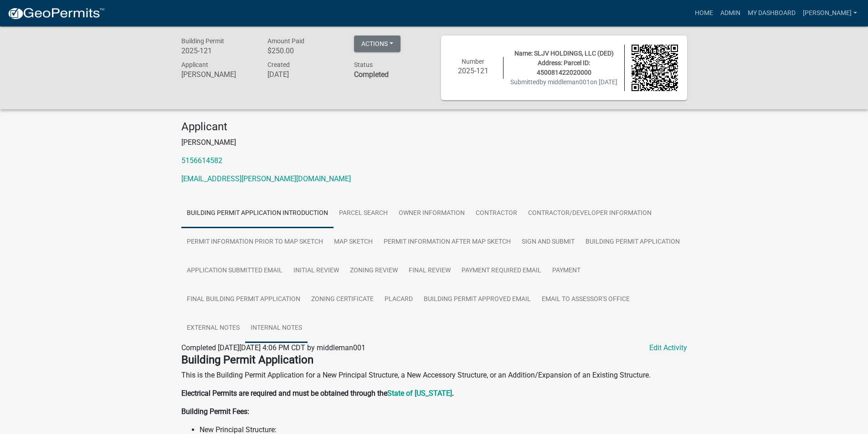 This screenshot has height=434, width=868. I want to click on span: Number, so click(473, 62).